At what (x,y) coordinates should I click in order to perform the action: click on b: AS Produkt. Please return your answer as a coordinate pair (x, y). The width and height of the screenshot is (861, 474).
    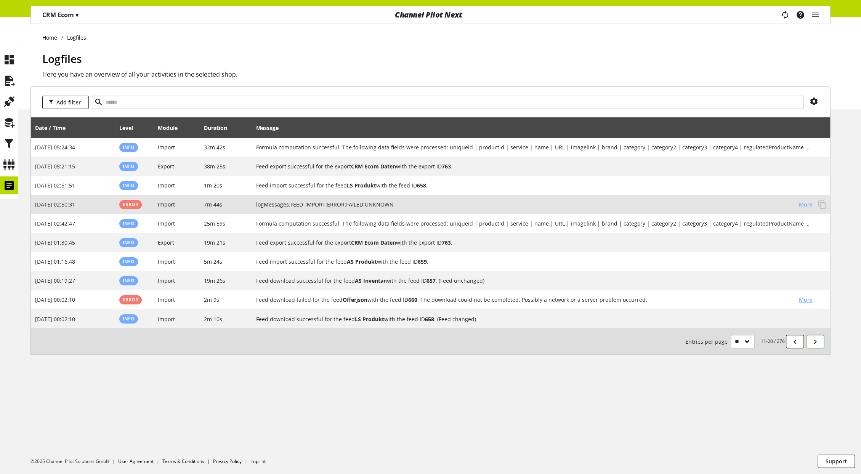
    Looking at the image, I should click on (362, 261).